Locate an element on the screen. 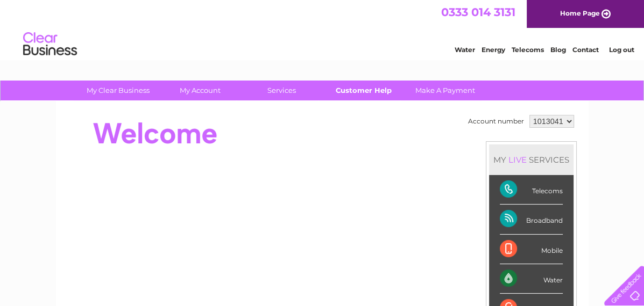 The height and width of the screenshot is (306, 644). a: 0333 014 3131 is located at coordinates (479, 12).